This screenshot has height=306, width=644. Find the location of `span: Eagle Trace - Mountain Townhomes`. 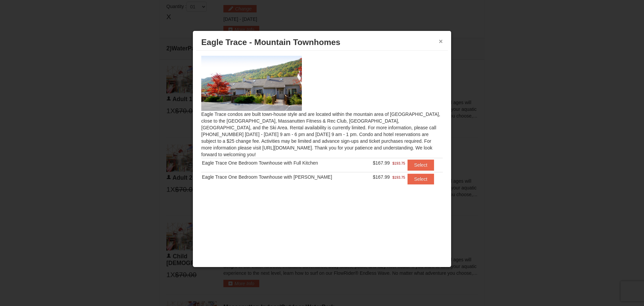

span: Eagle Trace - Mountain Townhomes is located at coordinates (271, 42).